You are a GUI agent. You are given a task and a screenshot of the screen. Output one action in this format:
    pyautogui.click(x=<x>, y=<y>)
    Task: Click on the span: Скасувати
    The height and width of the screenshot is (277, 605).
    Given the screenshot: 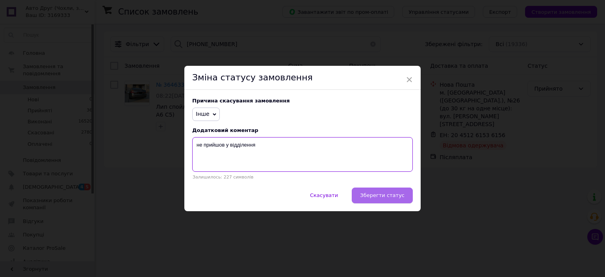 What is the action you would take?
    pyautogui.click(x=324, y=195)
    